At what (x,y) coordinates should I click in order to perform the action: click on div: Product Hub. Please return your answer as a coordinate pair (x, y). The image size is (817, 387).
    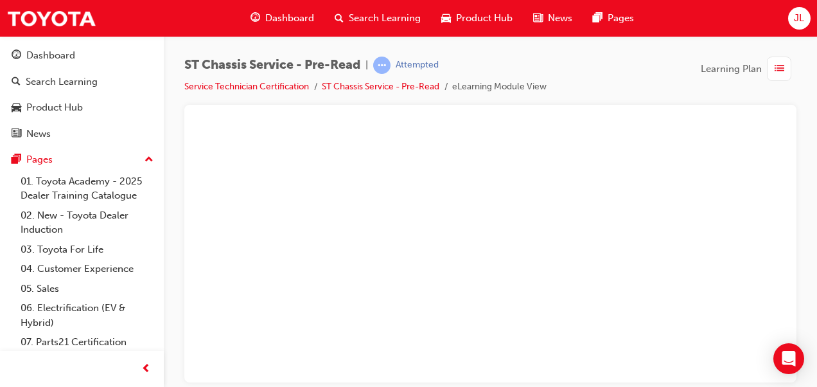
    Looking at the image, I should click on (55, 107).